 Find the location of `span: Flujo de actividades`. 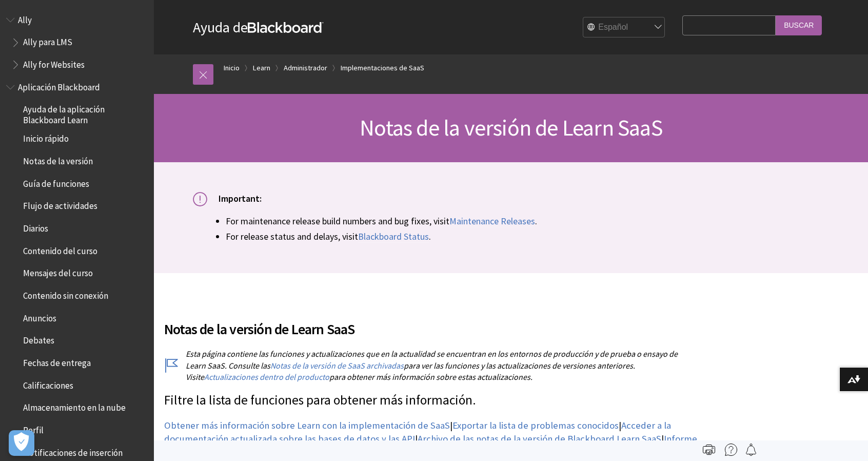

span: Flujo de actividades is located at coordinates (60, 204).